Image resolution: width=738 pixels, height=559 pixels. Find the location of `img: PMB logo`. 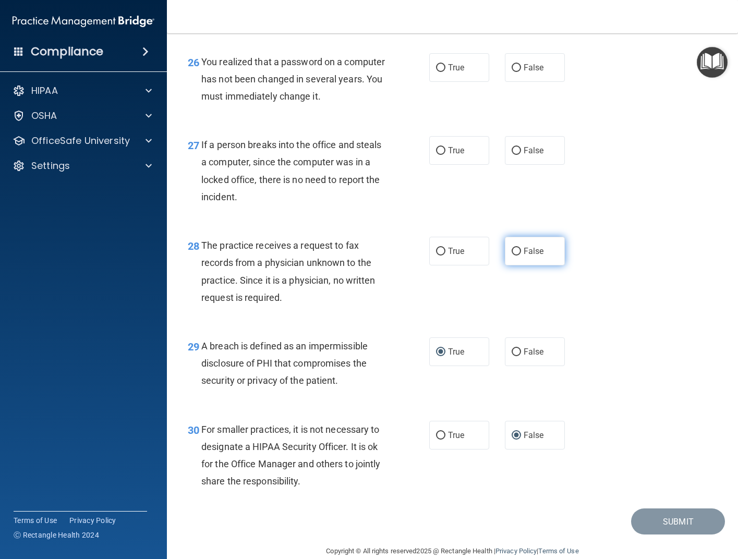

img: PMB logo is located at coordinates (83, 21).